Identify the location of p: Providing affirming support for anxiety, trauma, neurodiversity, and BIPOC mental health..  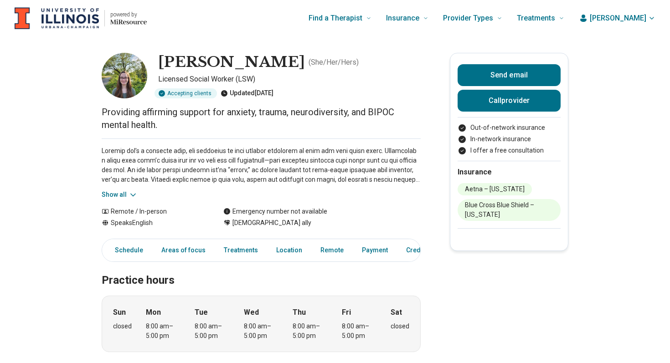
(261, 118).